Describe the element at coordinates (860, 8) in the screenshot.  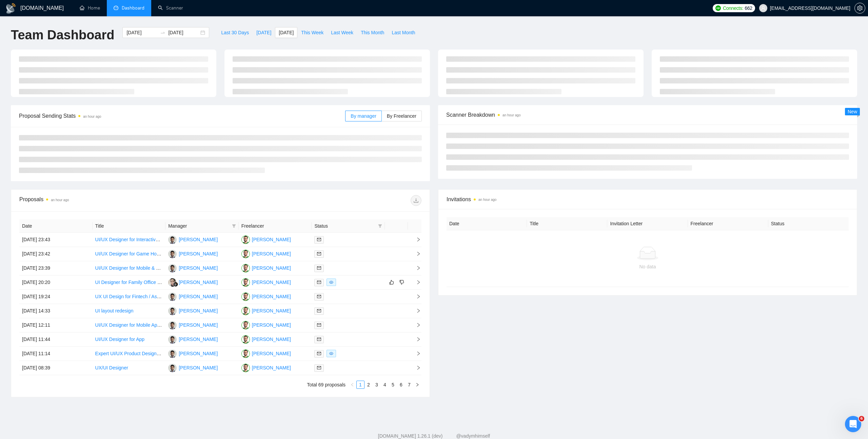
I see `span: setting` at that location.